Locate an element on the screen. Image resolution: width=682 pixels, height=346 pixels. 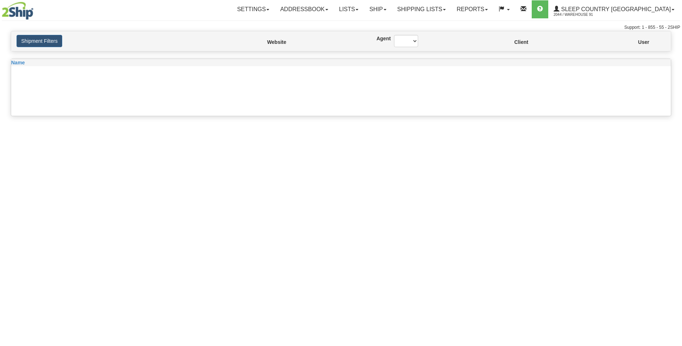
a: Lists is located at coordinates (349, 9).